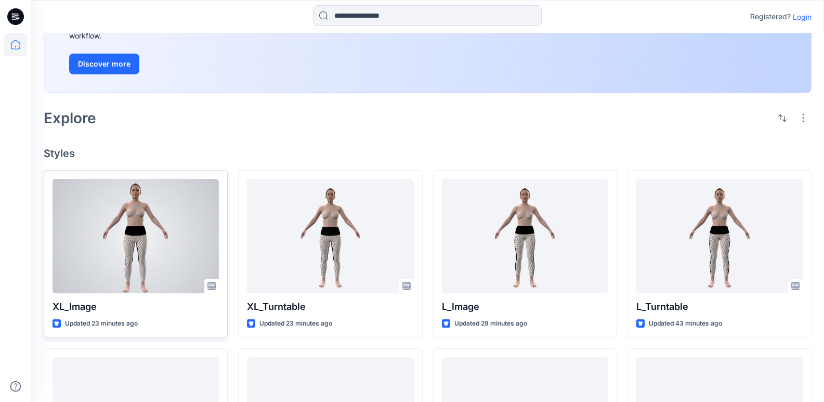 This screenshot has height=402, width=824. Describe the element at coordinates (719, 236) in the screenshot. I see `a: L_Turntable` at that location.